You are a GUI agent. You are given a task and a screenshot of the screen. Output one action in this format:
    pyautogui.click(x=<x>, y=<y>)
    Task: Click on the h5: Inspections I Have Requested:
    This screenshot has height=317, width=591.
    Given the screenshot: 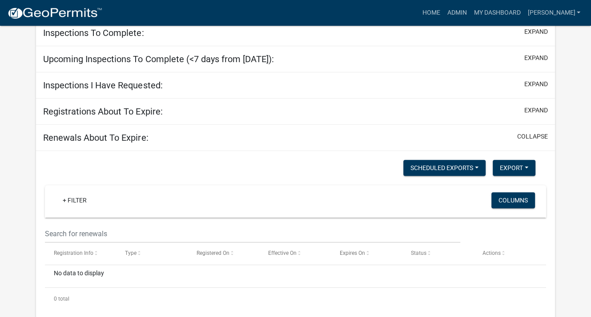 What is the action you would take?
    pyautogui.click(x=103, y=85)
    